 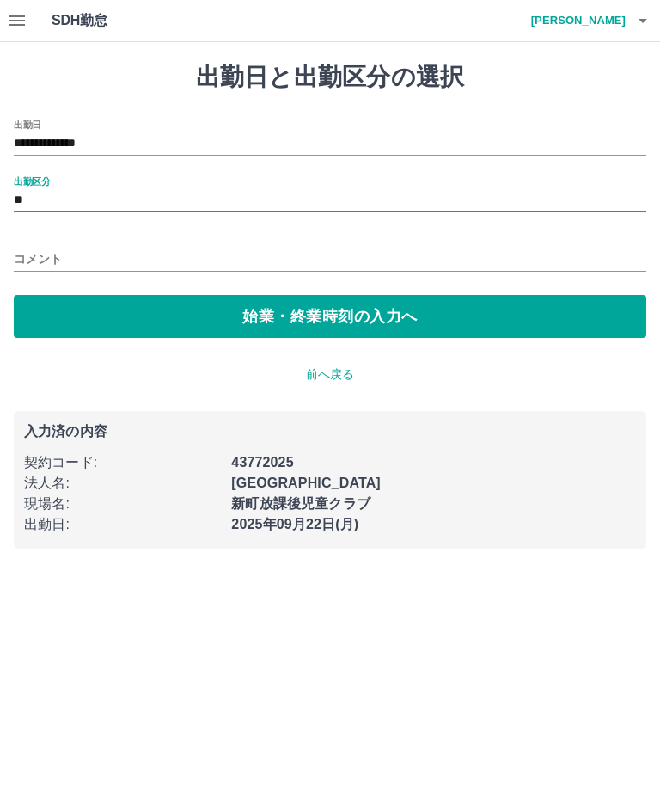 What do you see at coordinates (330, 316) in the screenshot?
I see `button: 始業・終業時刻の入力へ` at bounding box center [330, 316].